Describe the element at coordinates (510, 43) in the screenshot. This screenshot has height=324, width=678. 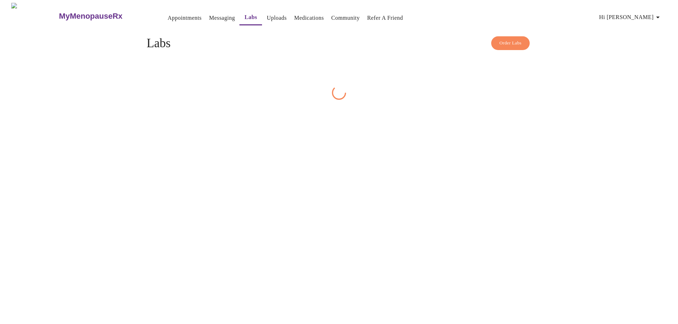
I see `button: Order Labs` at that location.